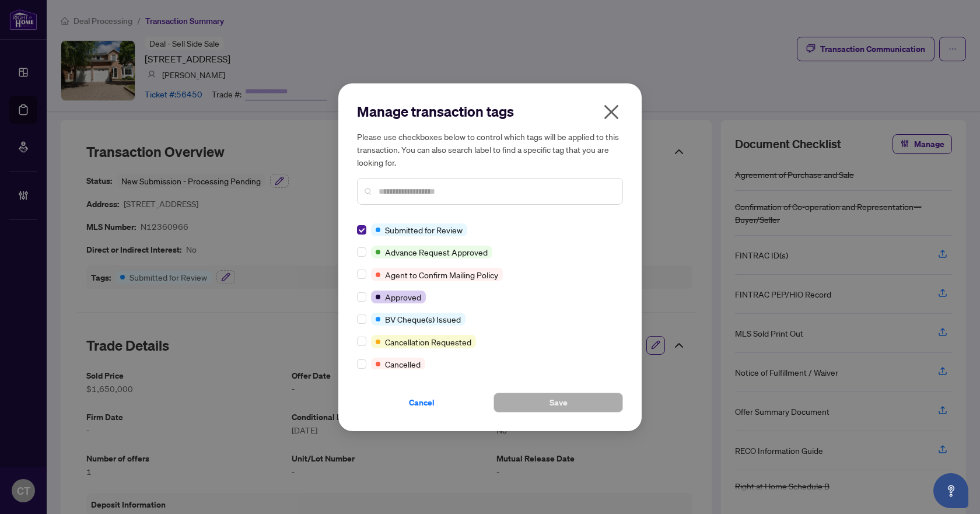 The width and height of the screenshot is (980, 514). What do you see at coordinates (436, 252) in the screenshot?
I see `span: Advance Request Approved` at bounding box center [436, 252].